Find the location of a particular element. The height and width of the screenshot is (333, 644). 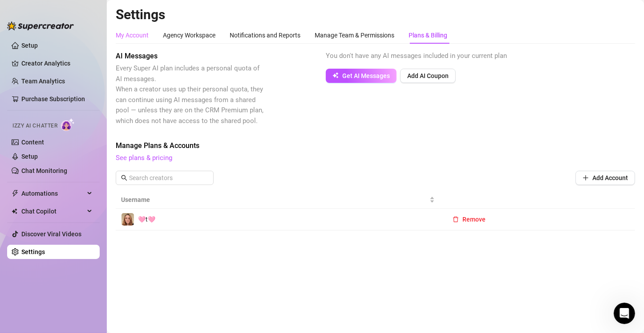

img: 🩷t🩷 is located at coordinates (128, 219).